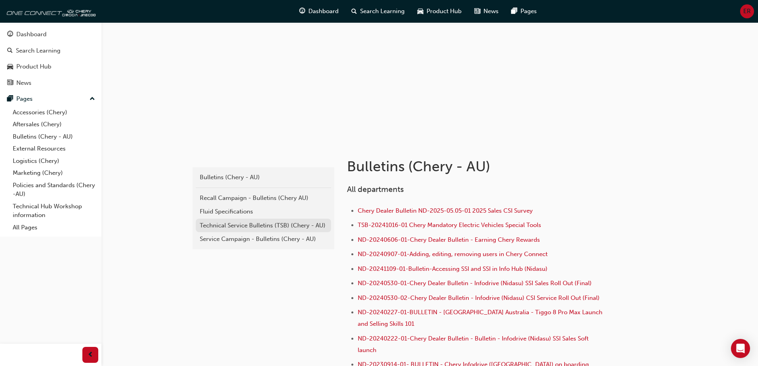 The width and height of the screenshot is (758, 366). Describe the element at coordinates (449, 240) in the screenshot. I see `span: ND-20240606-01-Chery Dealer Bulletin - Earning Chery Rewards` at that location.